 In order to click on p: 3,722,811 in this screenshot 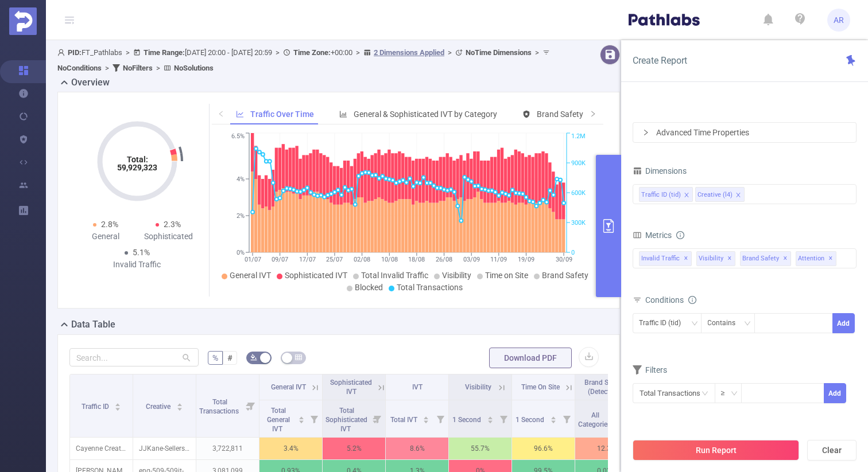, I will do `click(227, 448)`.